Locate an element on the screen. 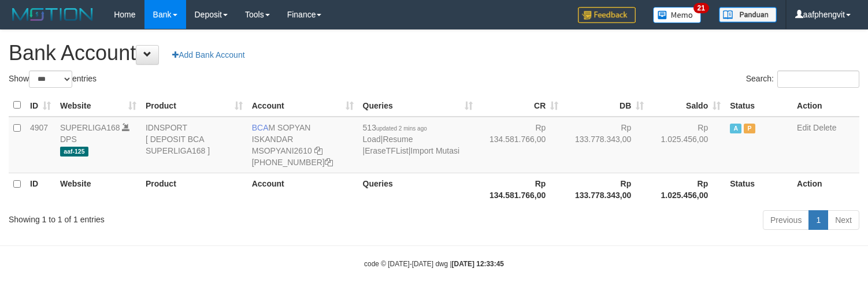  a: Load is located at coordinates (372, 139).